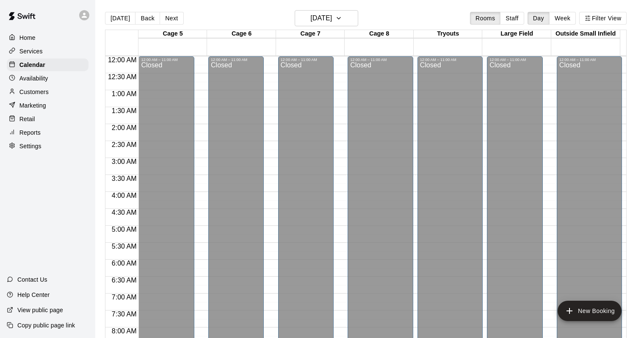  I want to click on div: Retail, so click(48, 119).